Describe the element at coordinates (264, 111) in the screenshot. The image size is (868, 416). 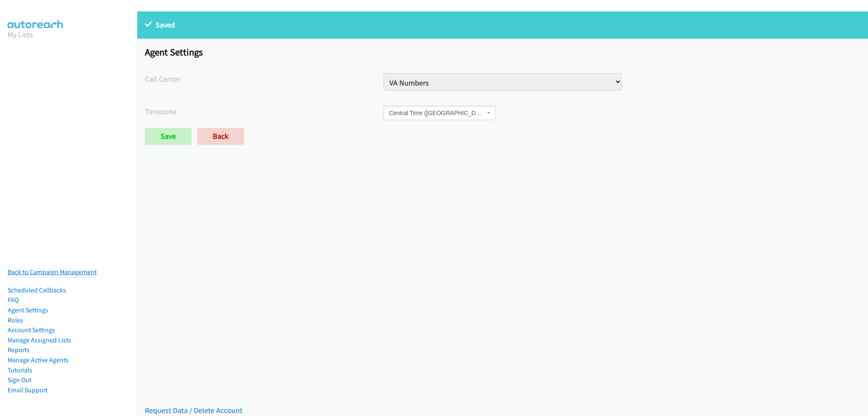
I see `label: Timezone` at that location.